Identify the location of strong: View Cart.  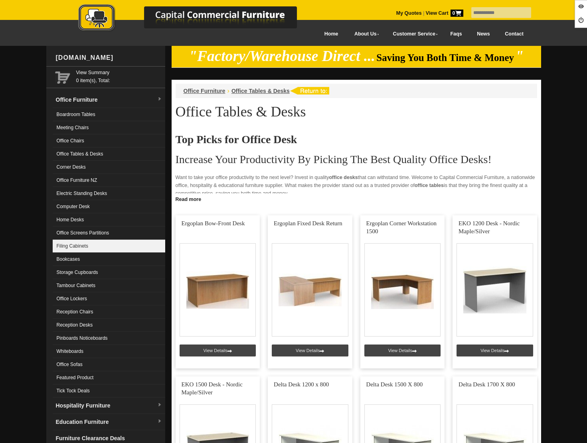
(445, 13).